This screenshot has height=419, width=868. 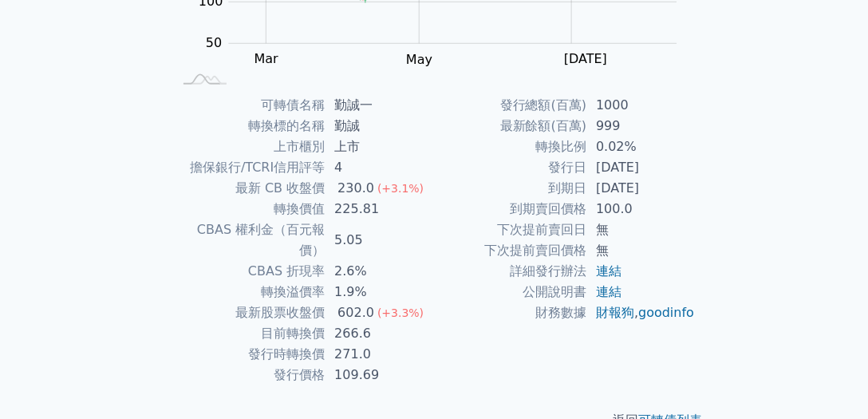 I want to click on td: 發行價格, so click(x=248, y=375).